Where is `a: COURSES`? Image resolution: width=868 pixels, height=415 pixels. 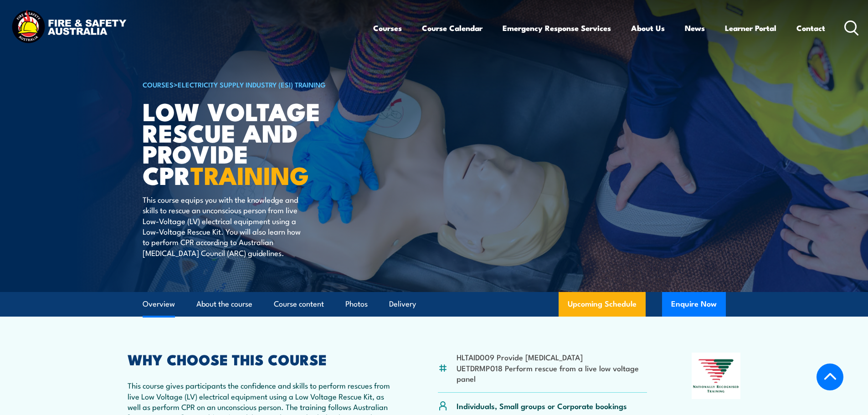 a: COURSES is located at coordinates (158, 84).